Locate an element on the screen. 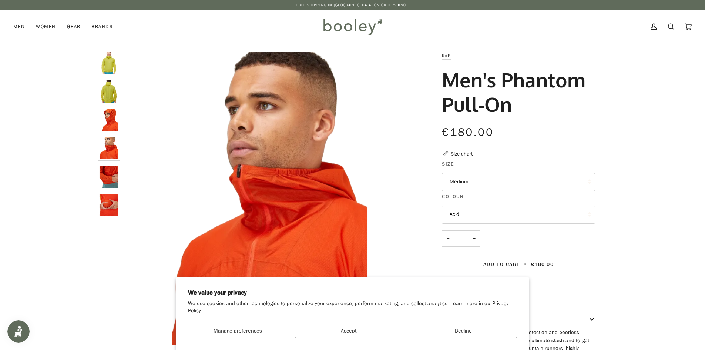 The image size is (705, 350). span: Gear is located at coordinates (74, 27).